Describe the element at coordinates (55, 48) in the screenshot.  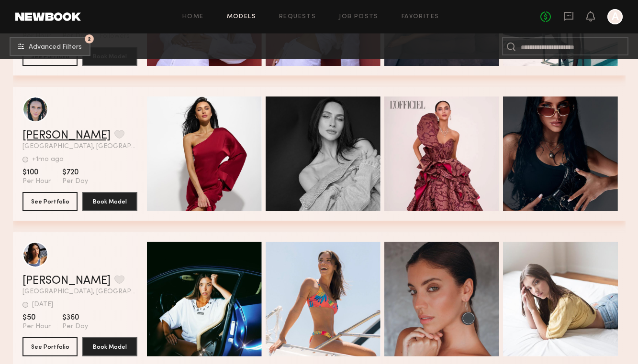
I see `span: Advanced Filters` at that location.